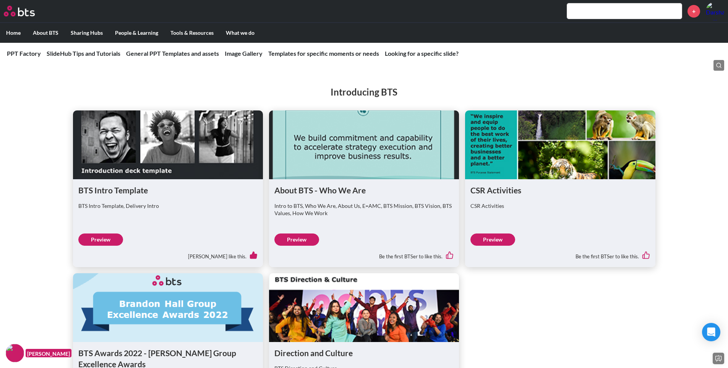  I want to click on img: F, so click(15, 353).